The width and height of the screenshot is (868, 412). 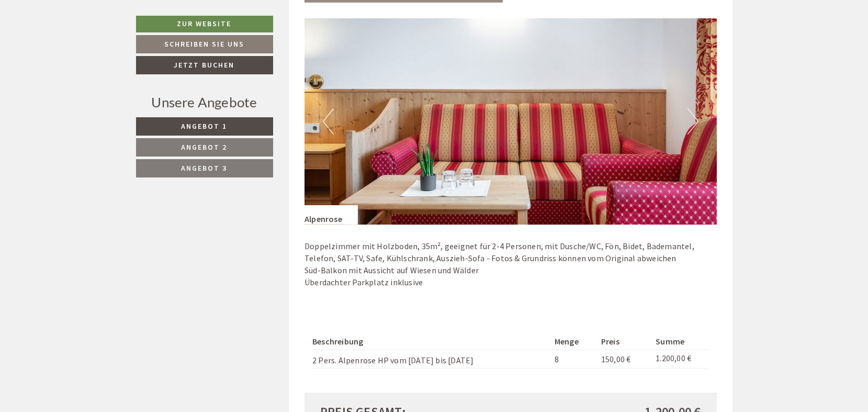 What do you see at coordinates (615, 359) in the screenshot?
I see `span: 150,00 €` at bounding box center [615, 359].